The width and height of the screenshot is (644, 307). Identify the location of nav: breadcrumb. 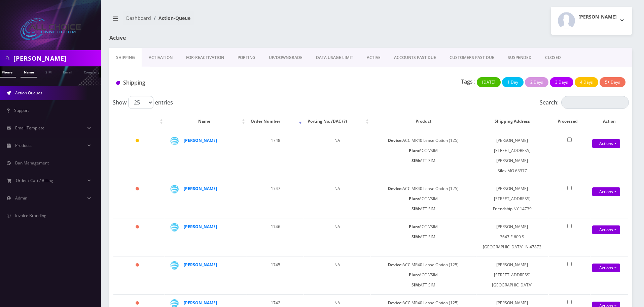
(238, 21).